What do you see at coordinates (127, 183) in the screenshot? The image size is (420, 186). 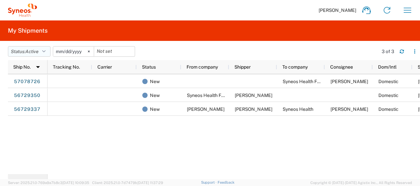 I see `span: Client: 2025.21.0-7d7479b` at bounding box center [127, 183].